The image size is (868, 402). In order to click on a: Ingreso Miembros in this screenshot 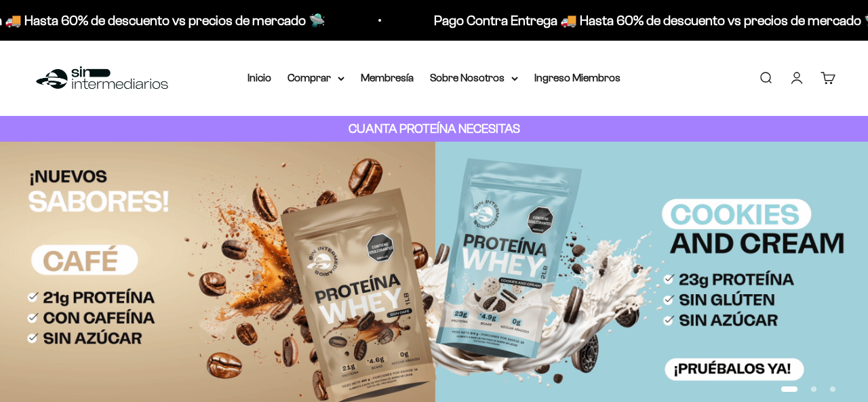, I will do `click(577, 77)`.